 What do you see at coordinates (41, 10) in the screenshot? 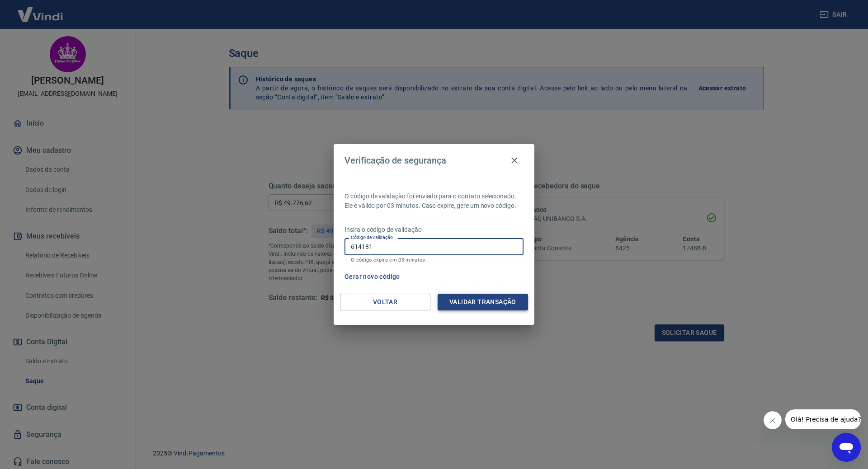
I see `span: Olá! Precisa de ajuda?` at bounding box center [41, 10].